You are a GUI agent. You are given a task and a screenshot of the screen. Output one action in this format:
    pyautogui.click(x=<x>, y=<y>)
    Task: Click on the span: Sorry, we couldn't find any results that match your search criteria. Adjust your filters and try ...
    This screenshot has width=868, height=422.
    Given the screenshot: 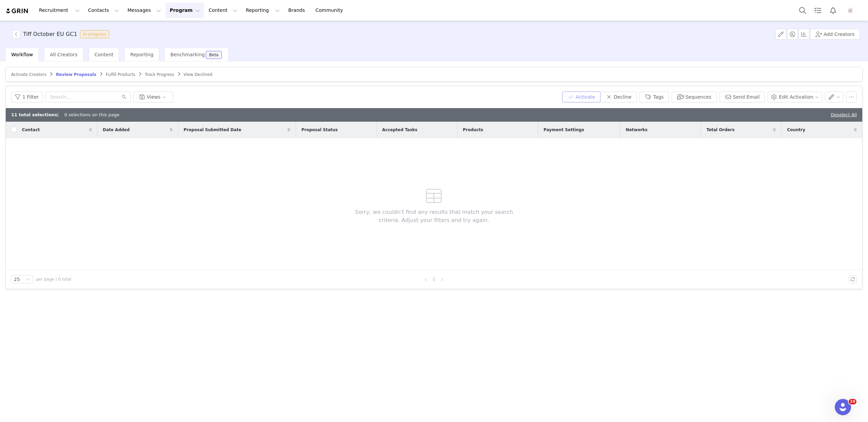 What is the action you would take?
    pyautogui.click(x=434, y=216)
    